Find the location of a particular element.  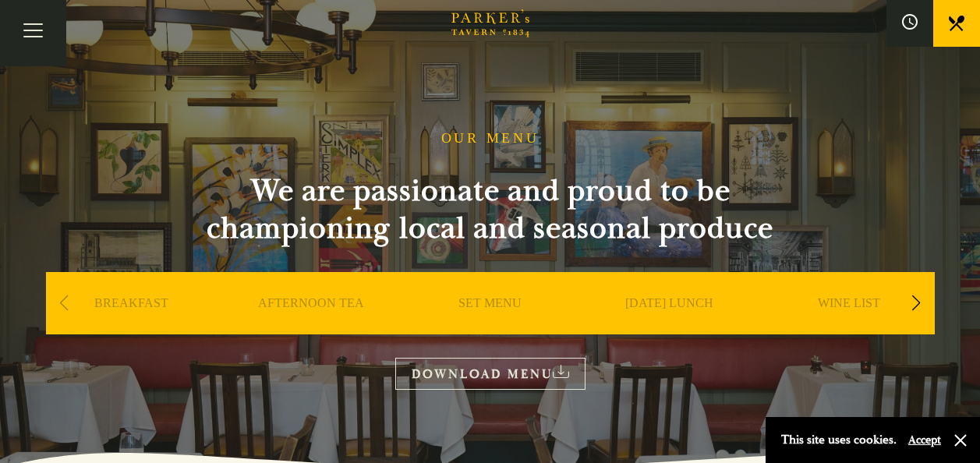

div: 5 / 9 is located at coordinates (849, 326).